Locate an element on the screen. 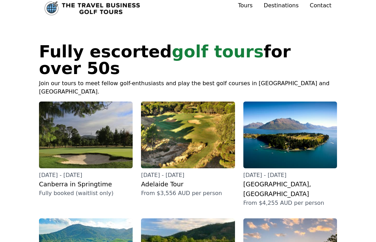 This screenshot has height=242, width=376. h1: Fully escorted for over 50s is located at coordinates (188, 60).